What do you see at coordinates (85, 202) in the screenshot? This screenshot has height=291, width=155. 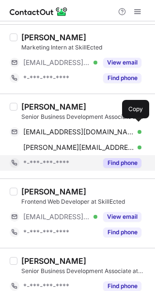 I see `div: Frontend Web Developer at SkillEcted` at bounding box center [85, 202].